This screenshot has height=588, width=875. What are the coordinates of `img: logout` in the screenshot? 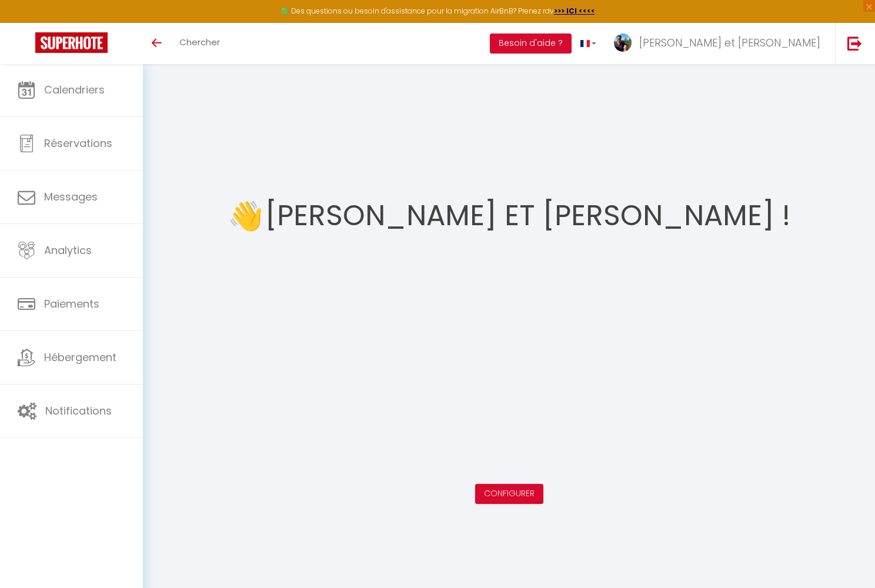 It's located at (855, 43).